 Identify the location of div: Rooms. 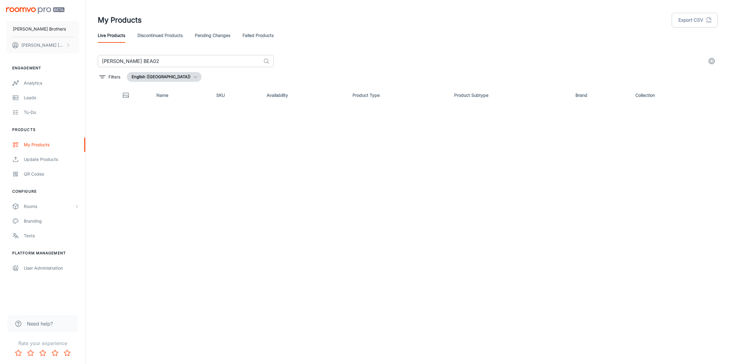
(49, 206).